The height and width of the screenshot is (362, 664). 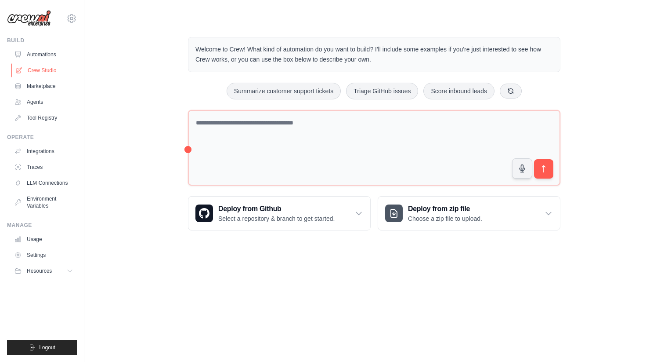 What do you see at coordinates (43, 167) in the screenshot?
I see `a: Traces` at bounding box center [43, 167].